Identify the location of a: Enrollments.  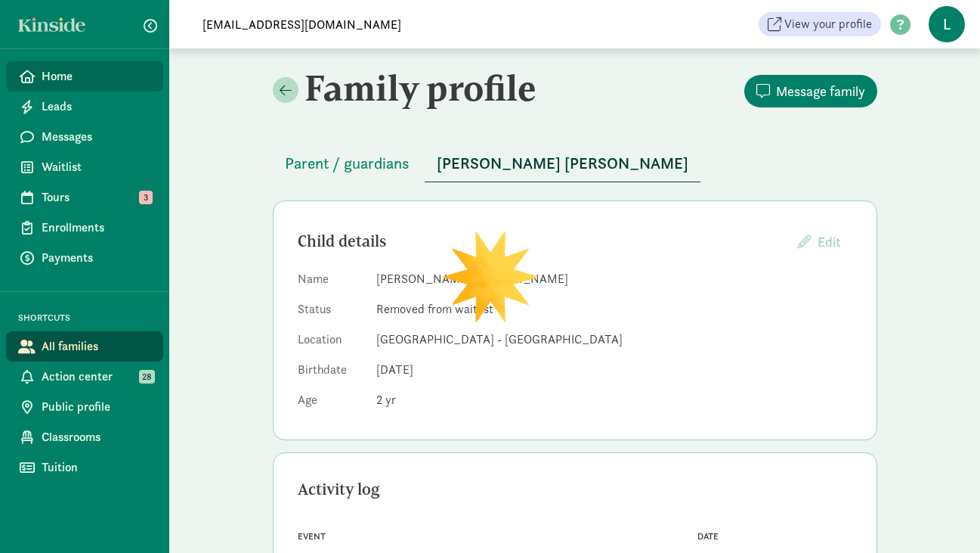
(85, 227).